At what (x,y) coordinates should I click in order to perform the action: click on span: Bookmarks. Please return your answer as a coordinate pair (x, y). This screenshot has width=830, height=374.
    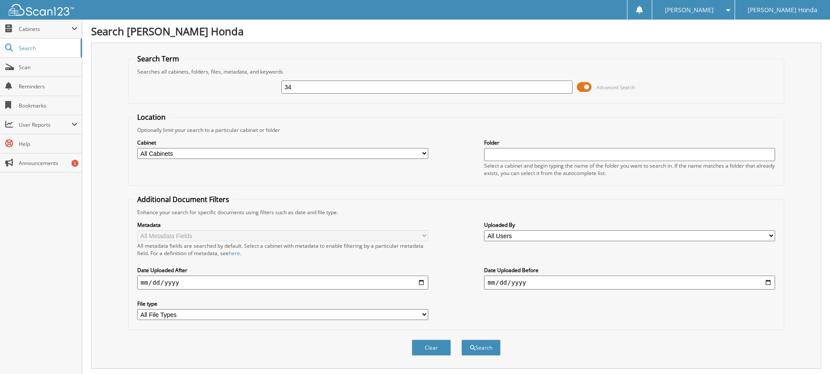
    Looking at the image, I should click on (48, 105).